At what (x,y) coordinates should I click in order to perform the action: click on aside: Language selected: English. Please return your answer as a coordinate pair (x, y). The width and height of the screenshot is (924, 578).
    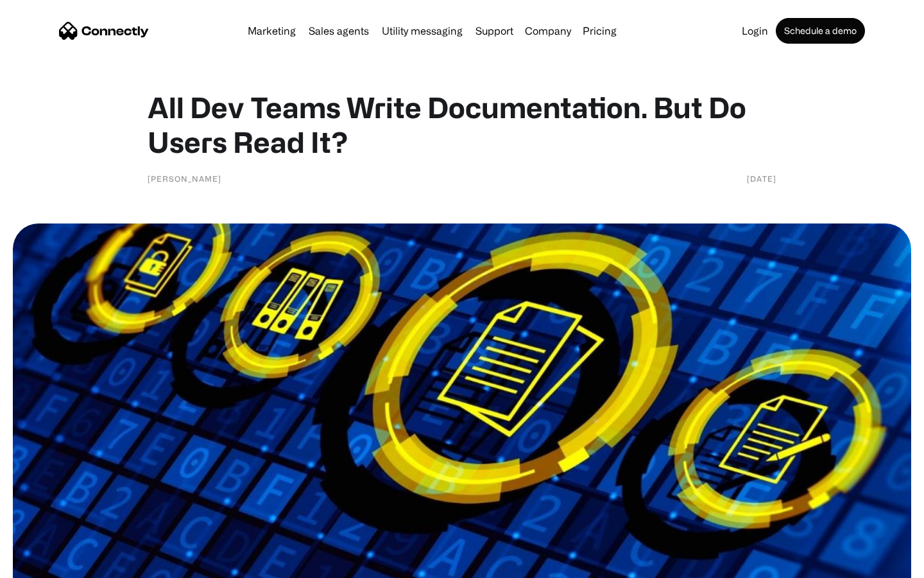
    Looking at the image, I should click on (45, 565).